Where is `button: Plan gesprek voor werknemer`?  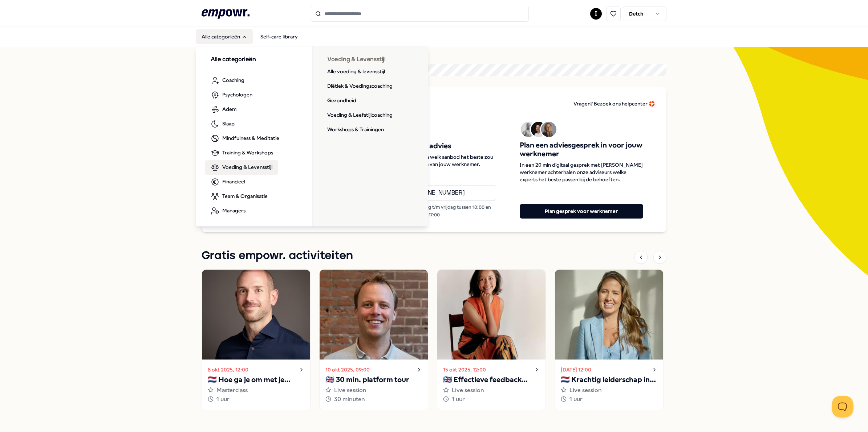
button: Plan gesprek voor werknemer is located at coordinates (581, 211).